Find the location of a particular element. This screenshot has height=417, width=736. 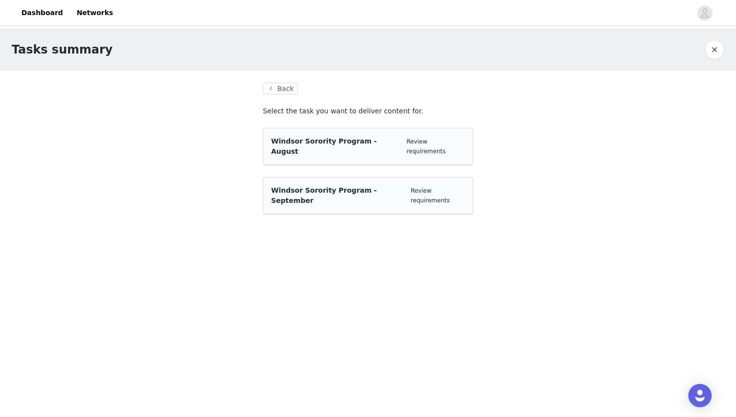

div: avatar is located at coordinates (704, 13).